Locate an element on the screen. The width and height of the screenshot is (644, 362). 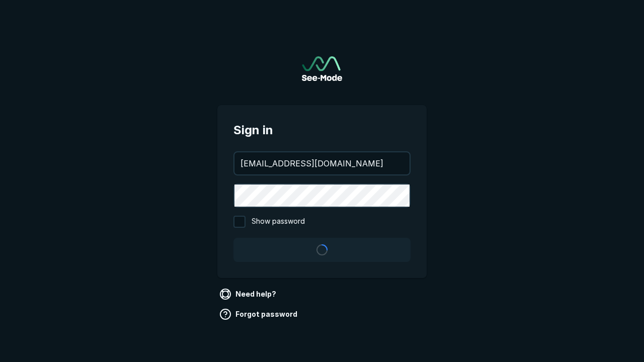
a: Go to sign in is located at coordinates (322, 68).